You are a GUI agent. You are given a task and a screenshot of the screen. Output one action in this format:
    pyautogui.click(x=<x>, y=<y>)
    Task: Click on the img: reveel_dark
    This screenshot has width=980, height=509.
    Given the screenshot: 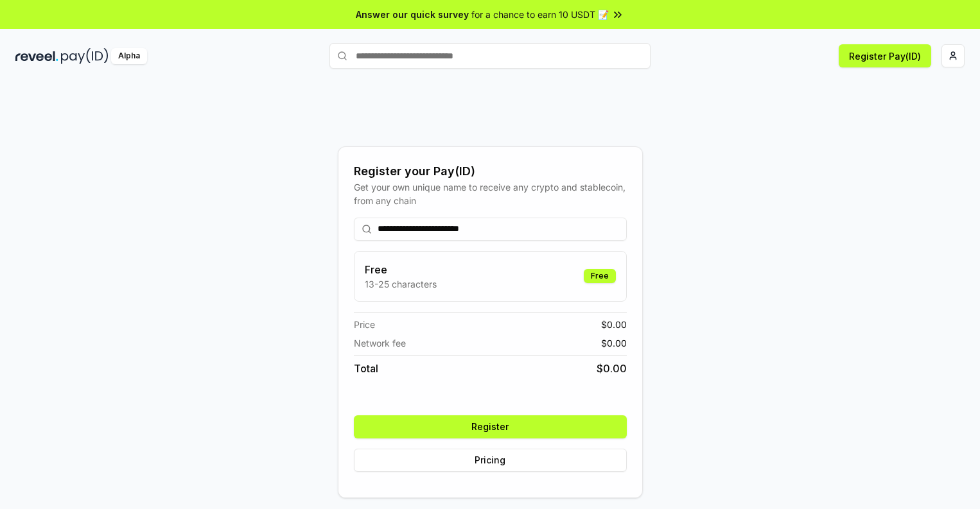 What is the action you would take?
    pyautogui.click(x=37, y=56)
    